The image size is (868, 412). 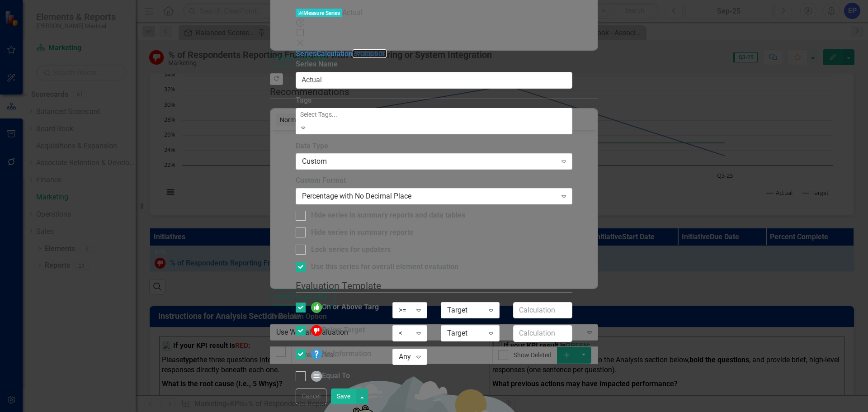 I want to click on button: Cancel, so click(x=311, y=396).